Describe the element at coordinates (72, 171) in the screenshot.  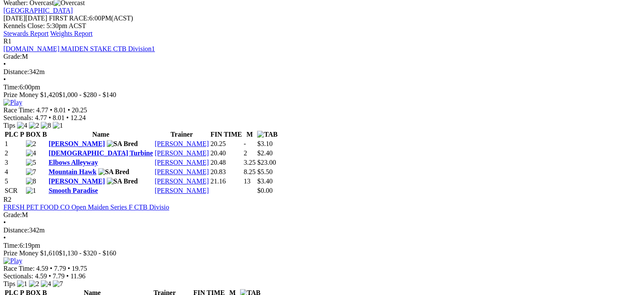
I see `a: Mountain Hawk` at that location.